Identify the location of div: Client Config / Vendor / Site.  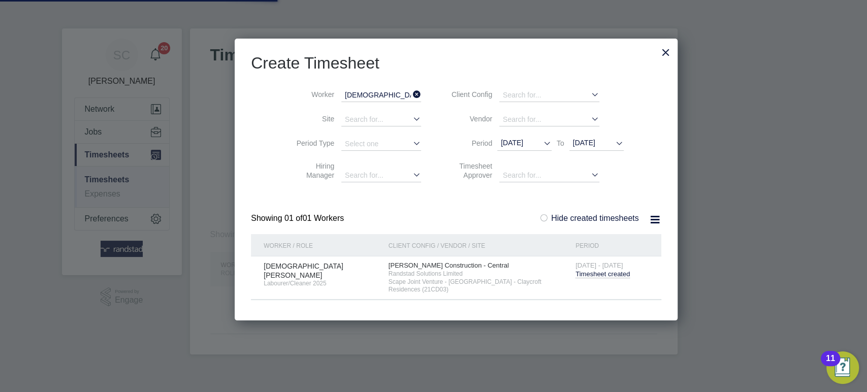
(479, 246).